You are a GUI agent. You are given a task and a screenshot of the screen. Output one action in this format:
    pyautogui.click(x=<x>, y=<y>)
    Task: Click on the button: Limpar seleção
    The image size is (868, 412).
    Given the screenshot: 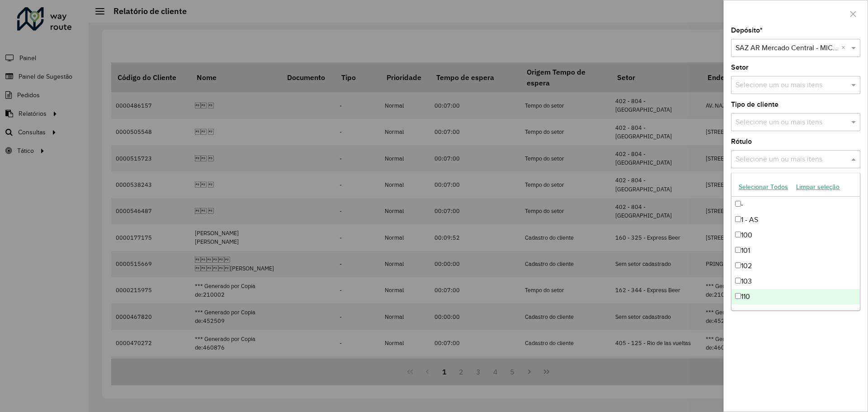 What is the action you would take?
    pyautogui.click(x=818, y=187)
    